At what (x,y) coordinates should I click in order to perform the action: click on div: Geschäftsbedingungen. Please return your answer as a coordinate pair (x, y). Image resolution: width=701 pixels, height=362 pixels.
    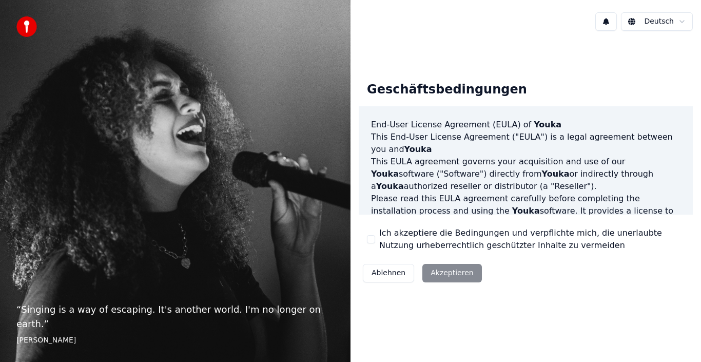
    Looking at the image, I should click on (447, 90).